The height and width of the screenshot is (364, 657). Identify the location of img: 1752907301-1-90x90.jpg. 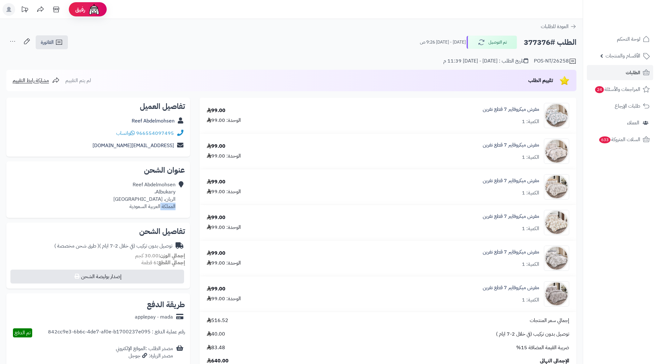
(556, 115).